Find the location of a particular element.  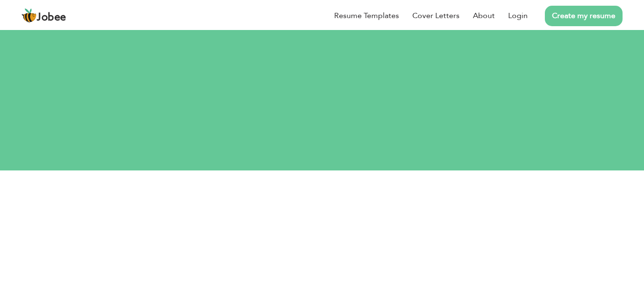

a: Resume Templates is located at coordinates (367, 16).